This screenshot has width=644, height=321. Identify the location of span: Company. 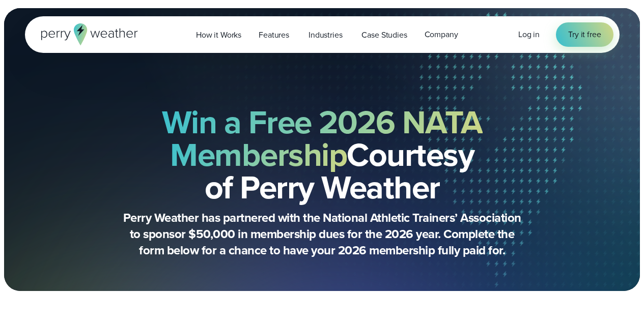
(442, 35).